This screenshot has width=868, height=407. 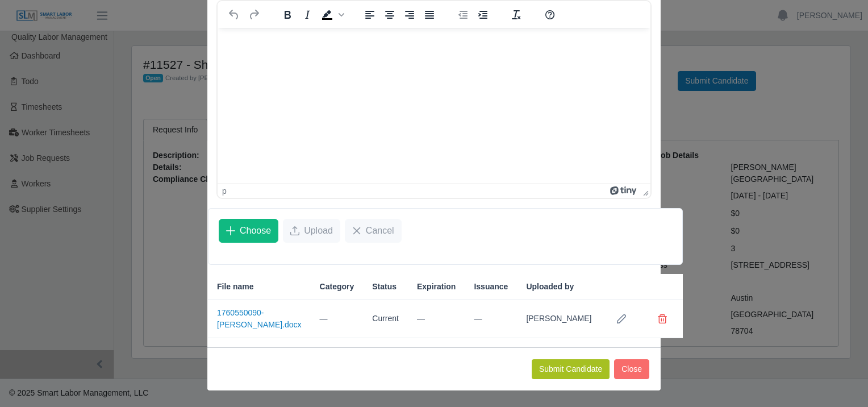 What do you see at coordinates (621, 318) in the screenshot?
I see `button: Row Edit` at bounding box center [621, 318].